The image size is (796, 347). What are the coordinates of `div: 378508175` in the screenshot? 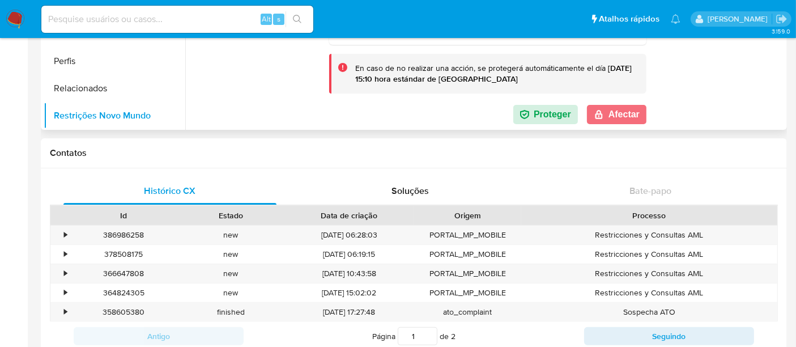 It's located at (124, 254).